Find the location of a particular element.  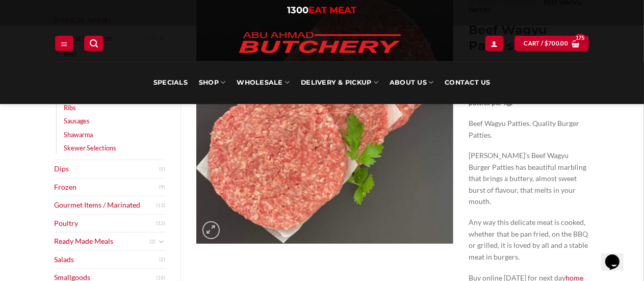

a: Dips is located at coordinates (107, 169).